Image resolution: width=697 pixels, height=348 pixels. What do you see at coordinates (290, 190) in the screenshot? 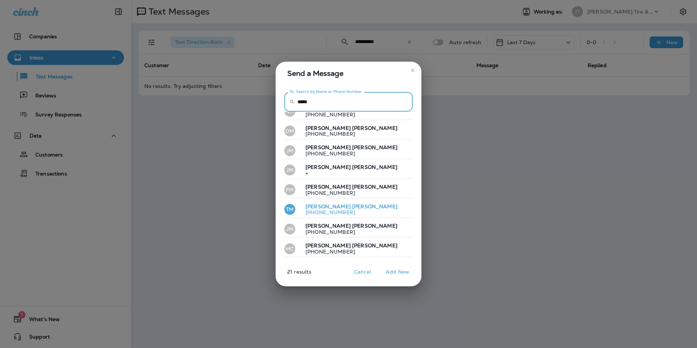
I see `div: FM` at bounding box center [290, 190].